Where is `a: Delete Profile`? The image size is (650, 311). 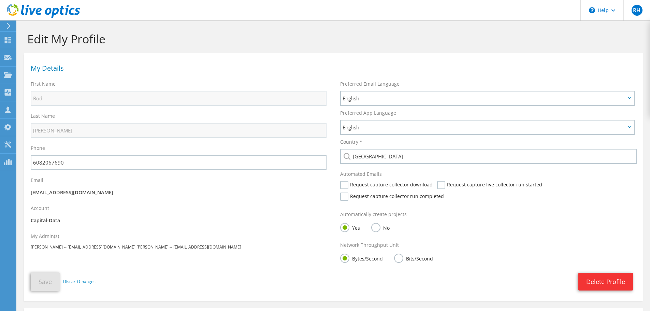
a: Delete Profile is located at coordinates (606, 282).